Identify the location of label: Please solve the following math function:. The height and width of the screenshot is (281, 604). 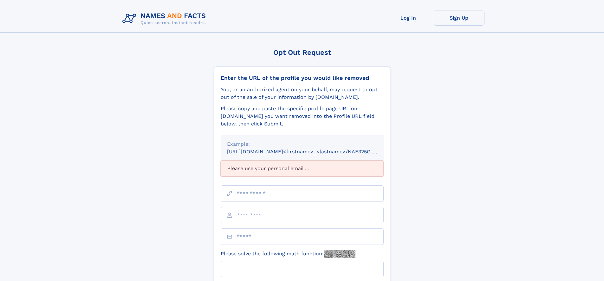
(288, 254).